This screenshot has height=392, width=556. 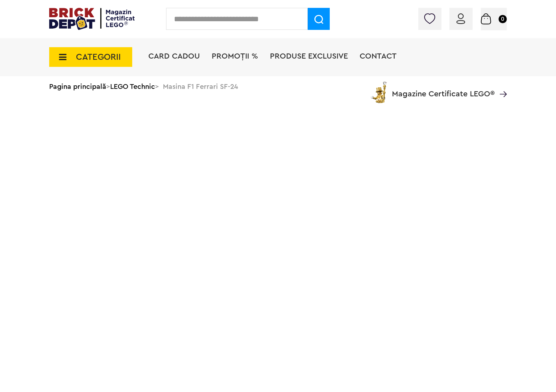 What do you see at coordinates (235, 56) in the screenshot?
I see `span: PROMOȚII %` at bounding box center [235, 56].